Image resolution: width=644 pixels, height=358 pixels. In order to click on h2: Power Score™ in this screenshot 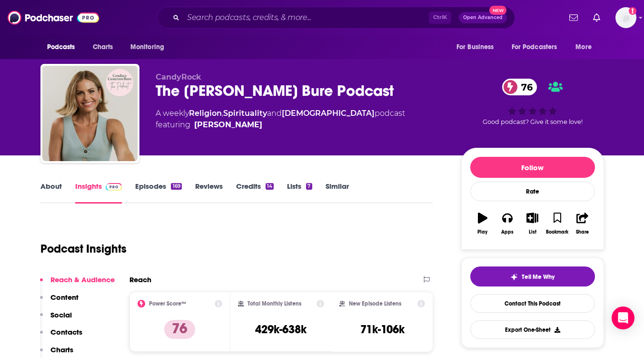, I will do `click(167, 304)`.